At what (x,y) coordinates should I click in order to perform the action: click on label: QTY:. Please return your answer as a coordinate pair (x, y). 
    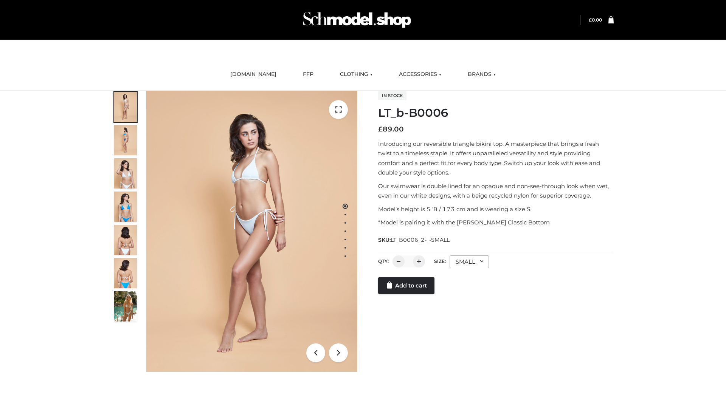
    Looking at the image, I should click on (383, 261).